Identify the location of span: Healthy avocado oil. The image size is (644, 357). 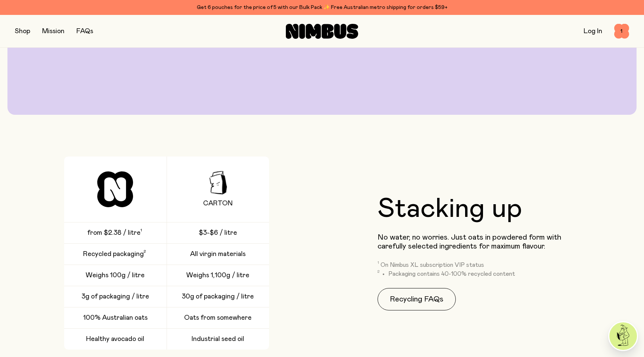
(115, 339).